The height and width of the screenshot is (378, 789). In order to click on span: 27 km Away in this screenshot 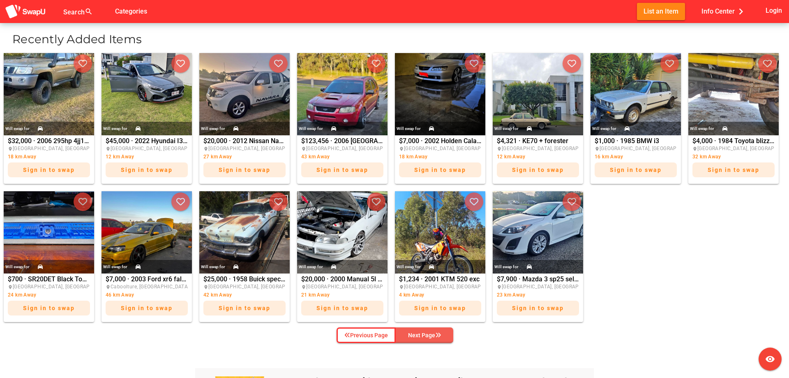, I will do `click(217, 157)`.